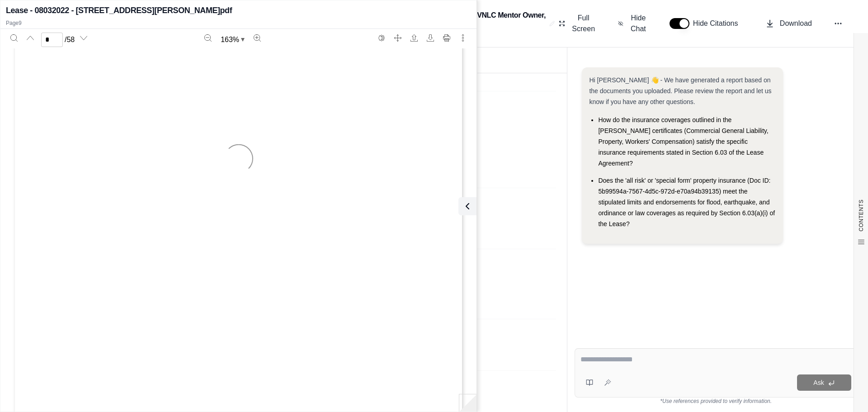 Image resolution: width=868 pixels, height=412 pixels. Describe the element at coordinates (719, 23) in the screenshot. I see `span: Hide Citations` at that location.